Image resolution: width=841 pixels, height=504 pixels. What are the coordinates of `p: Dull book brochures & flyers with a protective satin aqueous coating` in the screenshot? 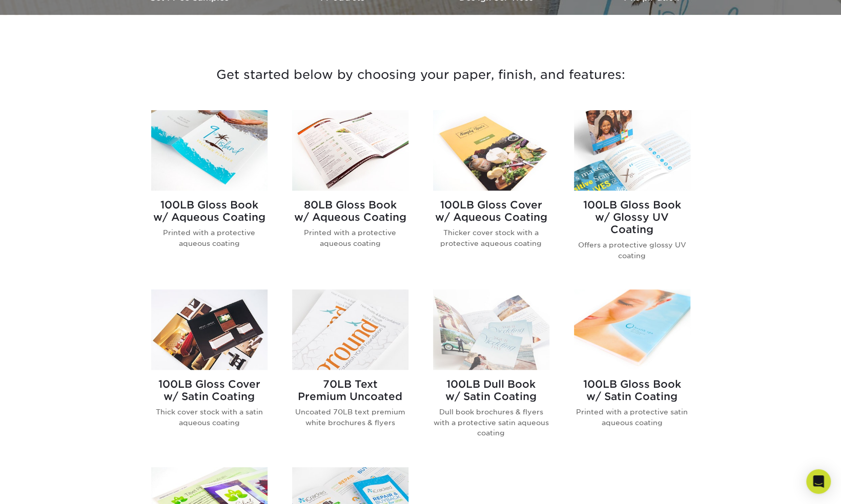 It's located at (491, 422).